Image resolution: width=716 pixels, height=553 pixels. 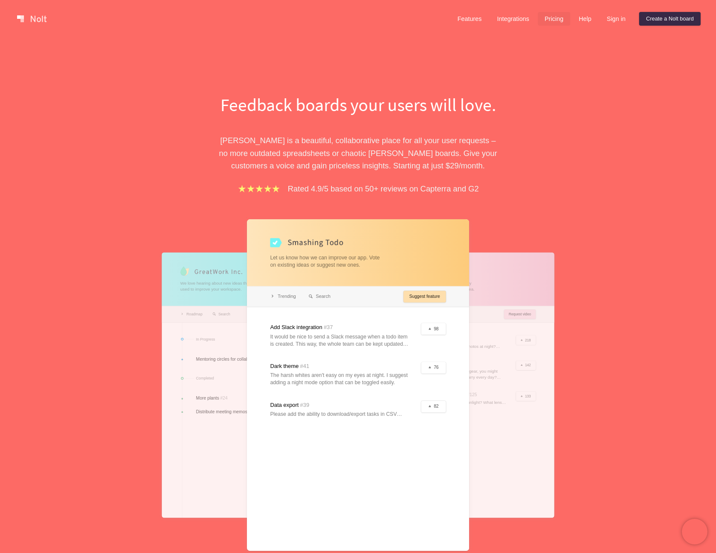 I want to click on a: Create a Nolt board, so click(x=670, y=19).